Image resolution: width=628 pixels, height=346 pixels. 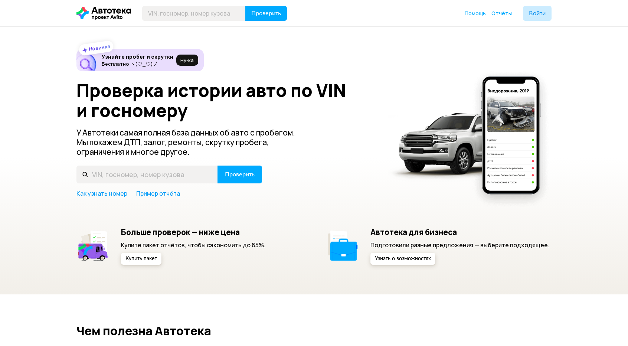 I want to click on span: Купить пакет, so click(x=141, y=259).